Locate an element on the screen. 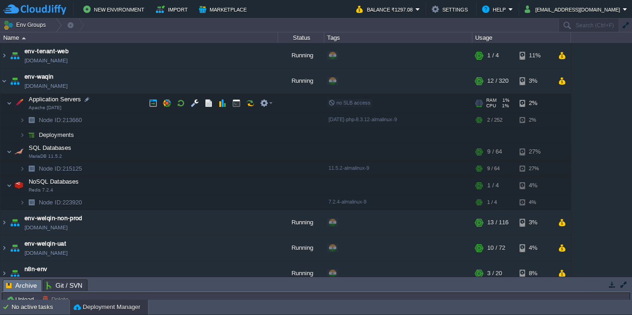  div: Usage is located at coordinates (521, 37).